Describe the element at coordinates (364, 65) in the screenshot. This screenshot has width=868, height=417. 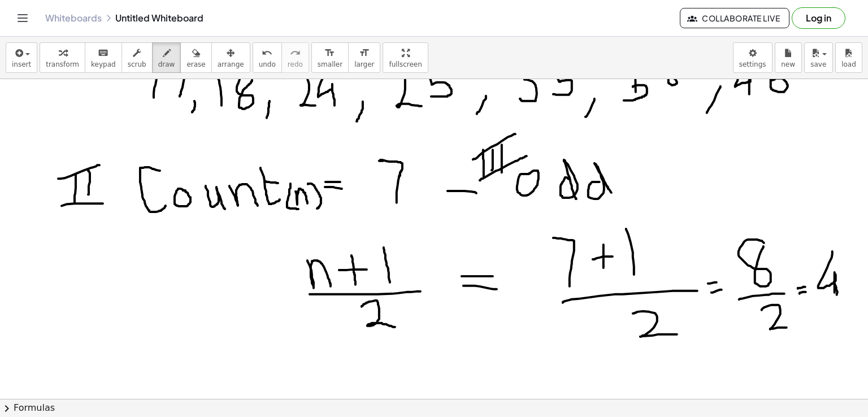
I see `span: larger` at that location.